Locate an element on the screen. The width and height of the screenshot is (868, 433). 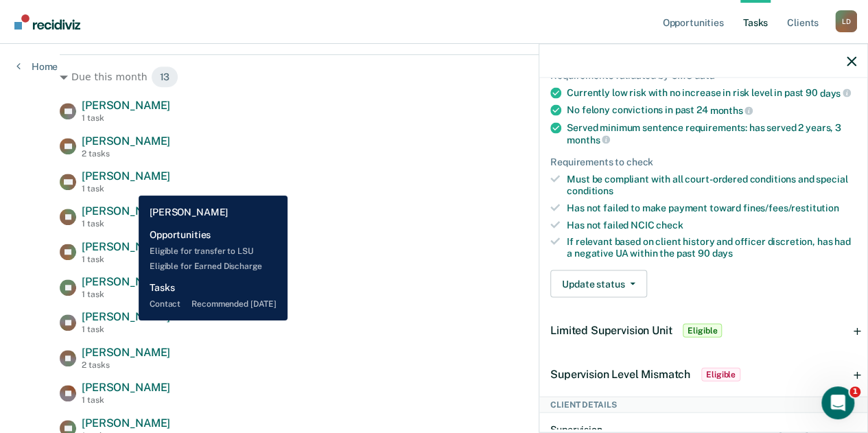
span: fines/fees/restitution is located at coordinates (792, 207).